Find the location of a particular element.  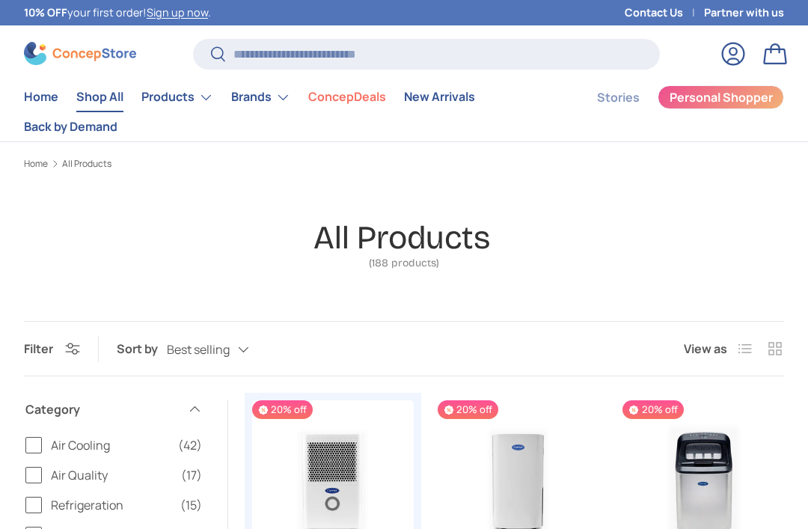

a: ConcepStore is located at coordinates (80, 53).